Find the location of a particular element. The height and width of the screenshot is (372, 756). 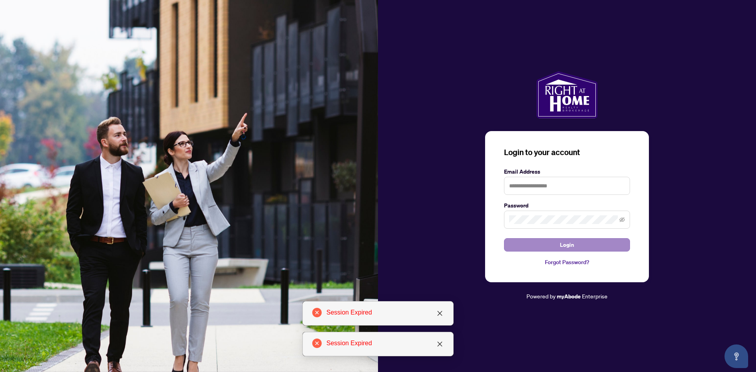

span: Powered by is located at coordinates (541, 296).